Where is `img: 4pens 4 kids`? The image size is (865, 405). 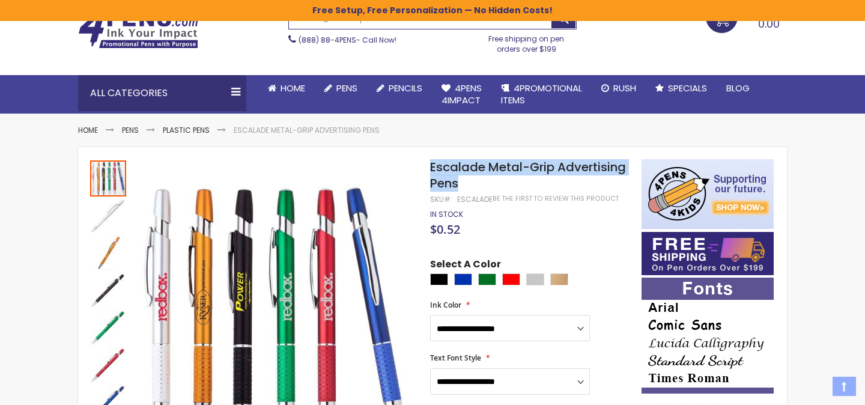
img: 4pens 4 kids is located at coordinates (707, 194).